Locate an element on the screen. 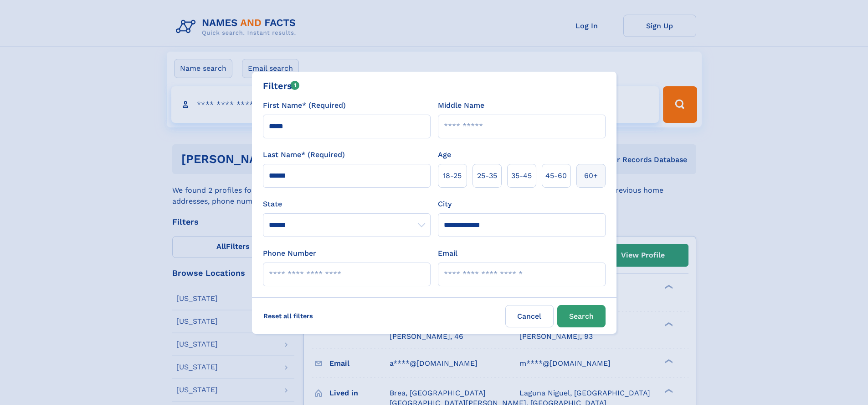 The height and width of the screenshot is (405, 868). span: 18‑25 is located at coordinates (452, 176).